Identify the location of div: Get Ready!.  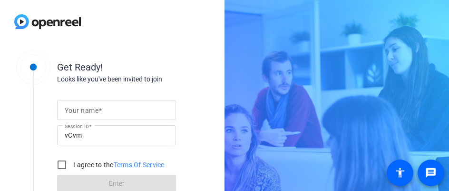
(152, 67).